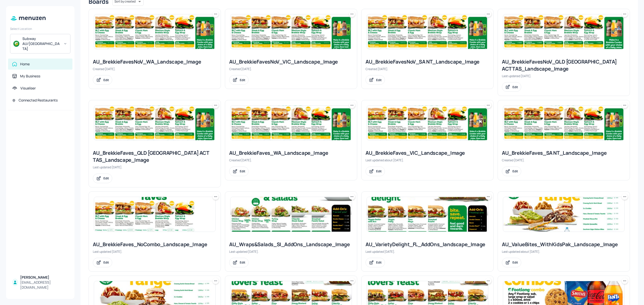  I want to click on div: Visualiser, so click(28, 88).